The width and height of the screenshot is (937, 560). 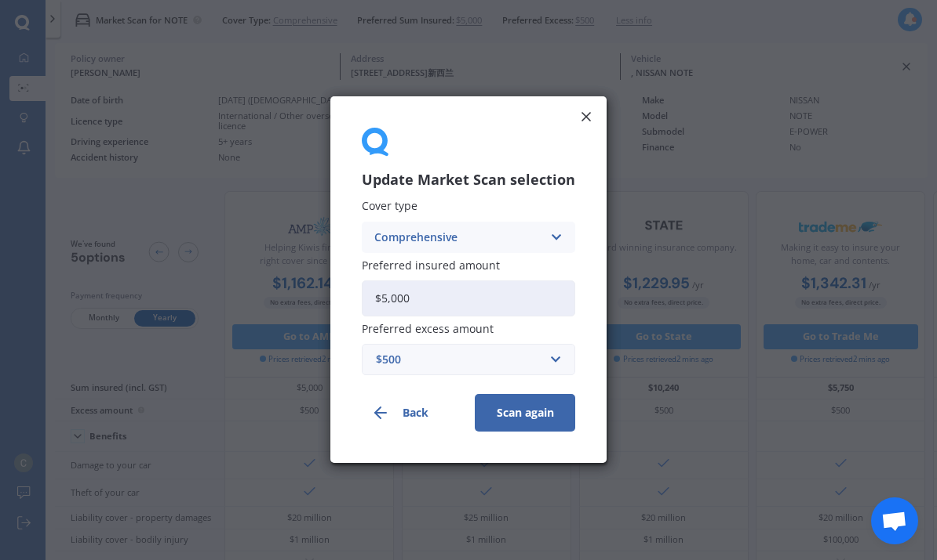 I want to click on span: Preferred insured amount, so click(x=431, y=265).